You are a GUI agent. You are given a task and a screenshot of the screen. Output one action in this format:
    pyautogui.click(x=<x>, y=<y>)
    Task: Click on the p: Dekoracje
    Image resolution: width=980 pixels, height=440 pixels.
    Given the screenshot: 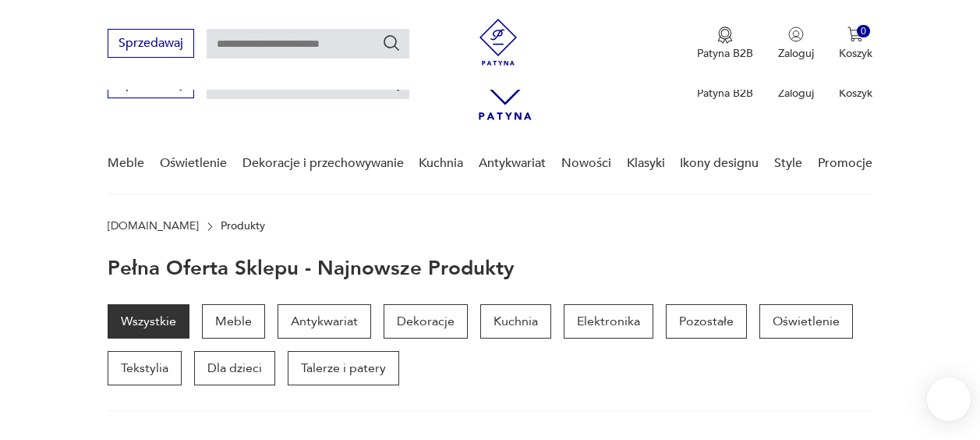 What is the action you would take?
    pyautogui.click(x=426, y=321)
    